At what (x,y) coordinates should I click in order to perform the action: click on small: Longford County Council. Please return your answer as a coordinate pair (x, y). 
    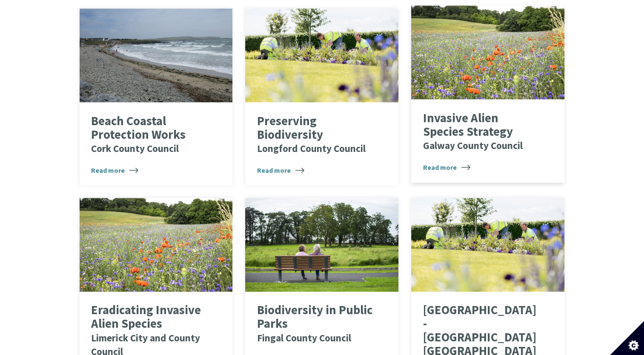
    Looking at the image, I should click on (311, 148).